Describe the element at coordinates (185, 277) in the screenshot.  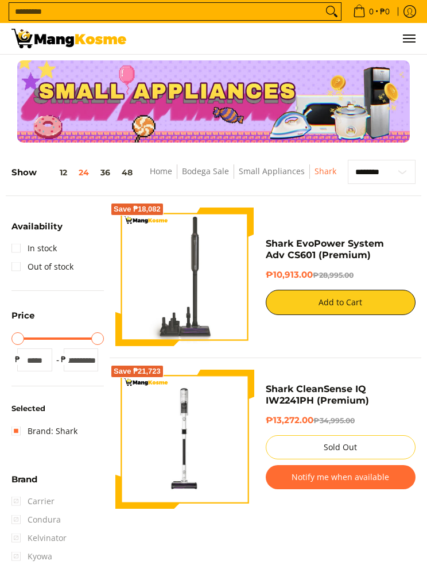
I see `img: shark-evopower-wireless-vacuum-full-view-mang-kosme` at that location.